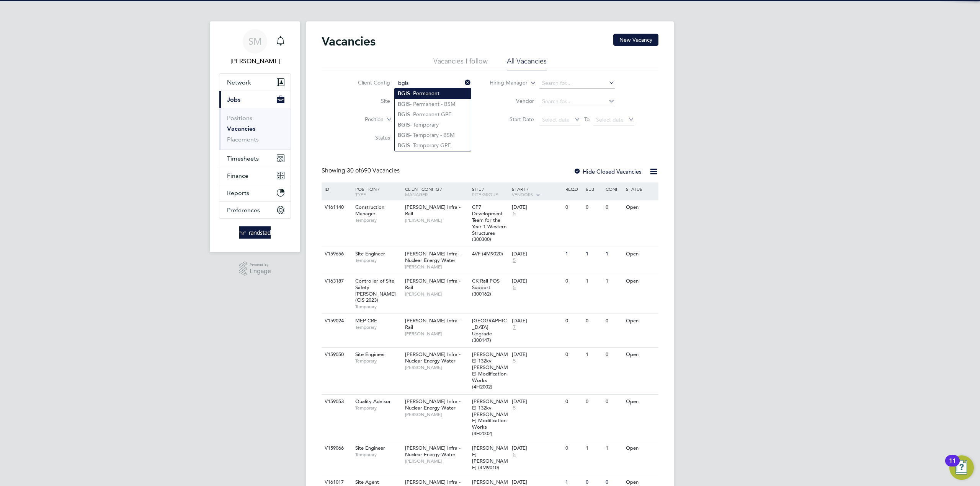 This screenshot has width=980, height=486. What do you see at coordinates (241, 129) in the screenshot?
I see `a: Vacancies` at bounding box center [241, 129].